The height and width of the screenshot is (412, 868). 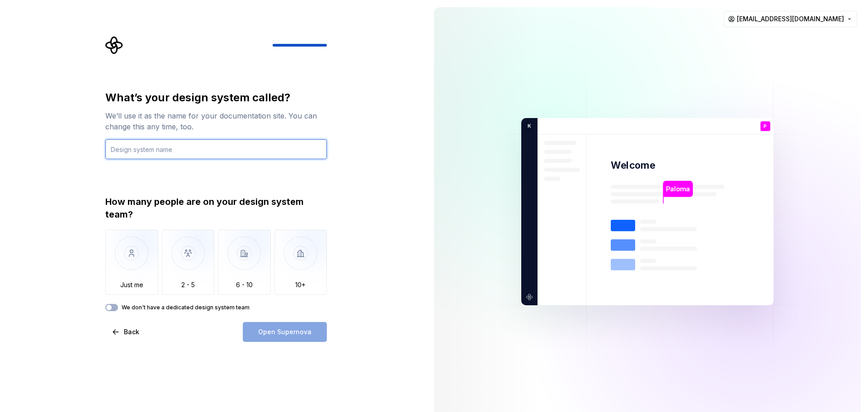 I want to click on button: Back, so click(x=126, y=331).